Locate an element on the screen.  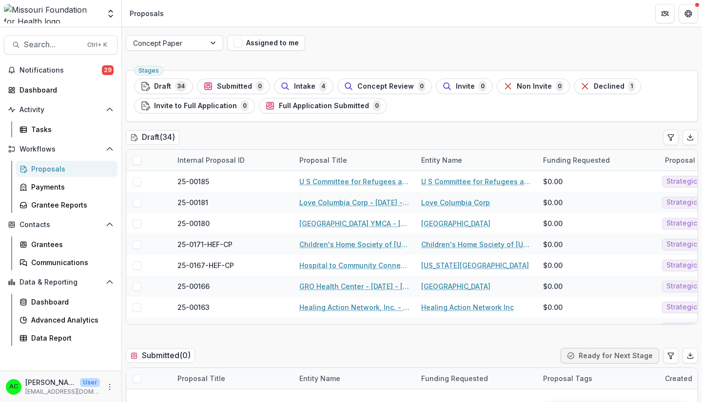
div: Communications is located at coordinates (70, 262).